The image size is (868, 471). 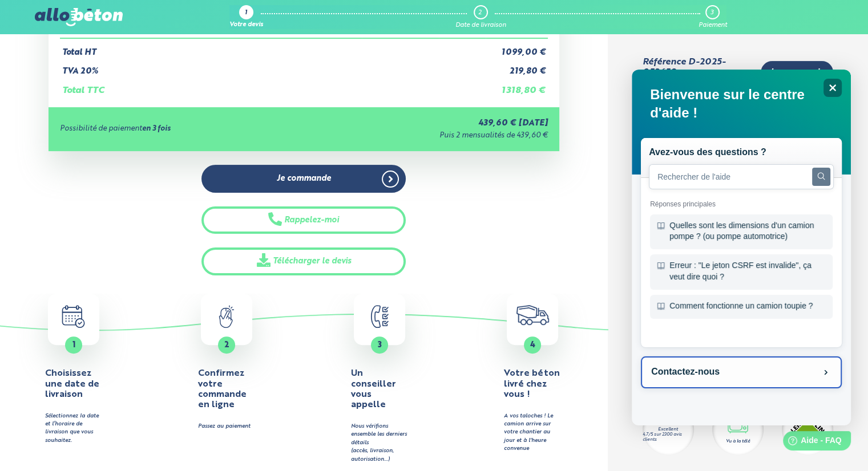 What do you see at coordinates (110, 302) in the screenshot?
I see `button: Contactez-nous` at bounding box center [110, 302].